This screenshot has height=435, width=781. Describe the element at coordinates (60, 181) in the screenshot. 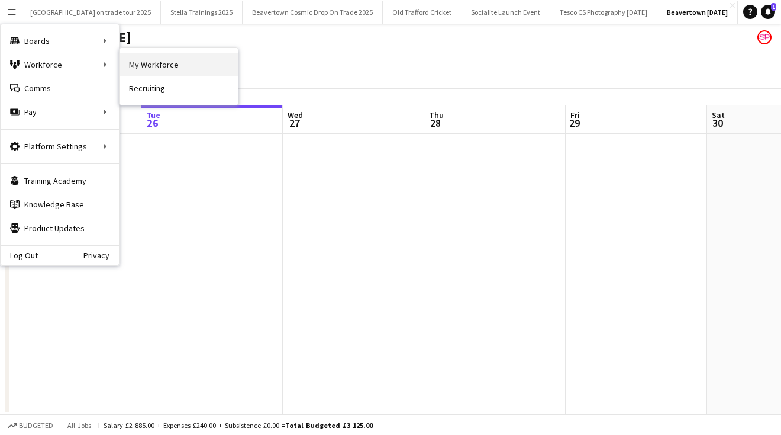

I see `a: Training Academy` at that location.